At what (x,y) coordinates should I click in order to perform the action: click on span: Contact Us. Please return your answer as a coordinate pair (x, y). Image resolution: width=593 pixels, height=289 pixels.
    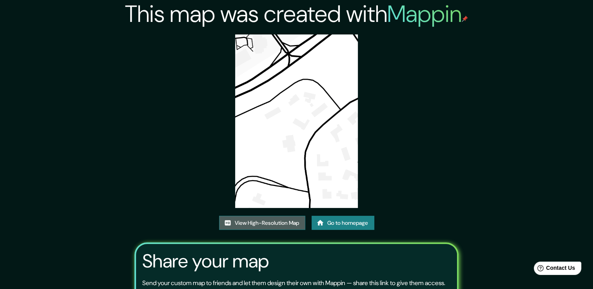
    Looking at the image, I should click on (37, 9).